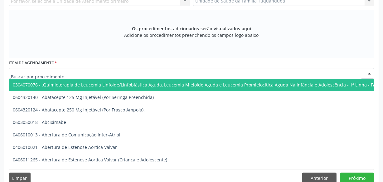 This screenshot has width=383, height=182. Describe the element at coordinates (186, 76) in the screenshot. I see `input: Buscar por procedimento` at that location.